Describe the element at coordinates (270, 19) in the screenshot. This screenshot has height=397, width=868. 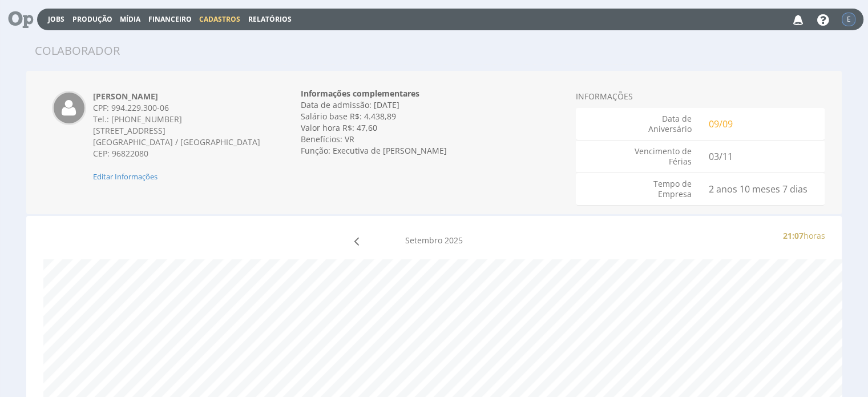
I see `a: Relatórios` at that location.